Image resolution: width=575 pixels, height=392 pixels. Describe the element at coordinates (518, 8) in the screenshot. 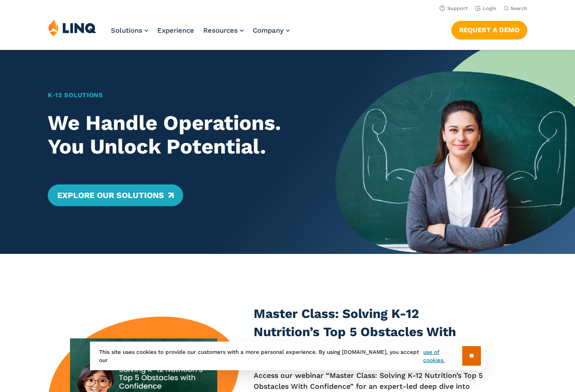

I see `span: Search` at that location.